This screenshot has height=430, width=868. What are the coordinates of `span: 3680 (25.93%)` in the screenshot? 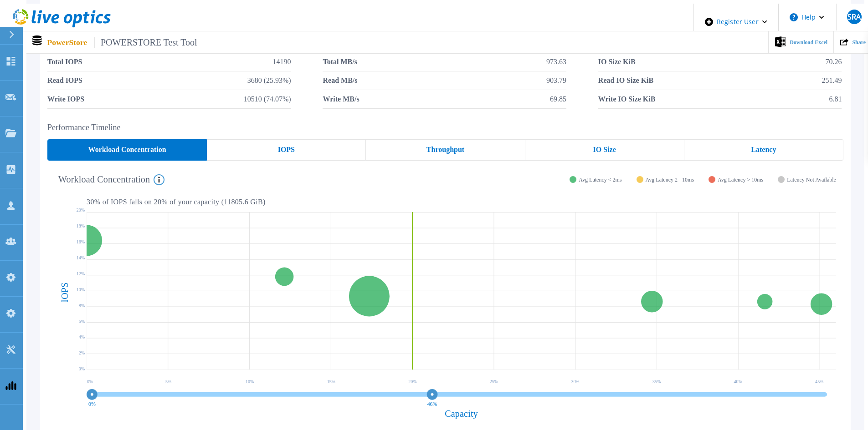 It's located at (269, 81).